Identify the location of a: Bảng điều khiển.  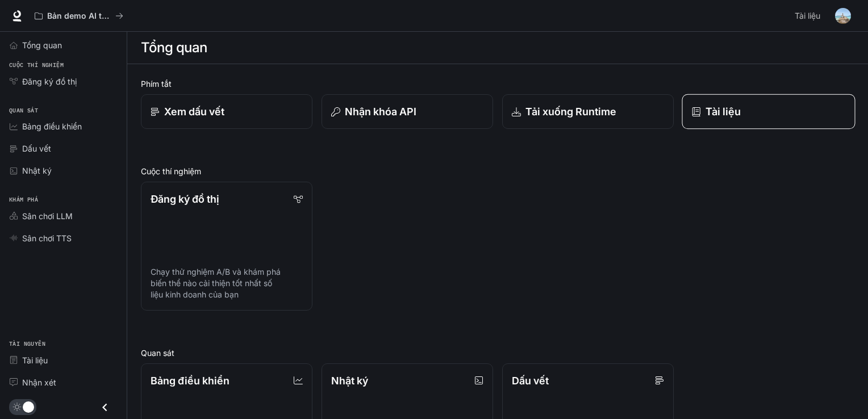
(63, 126).